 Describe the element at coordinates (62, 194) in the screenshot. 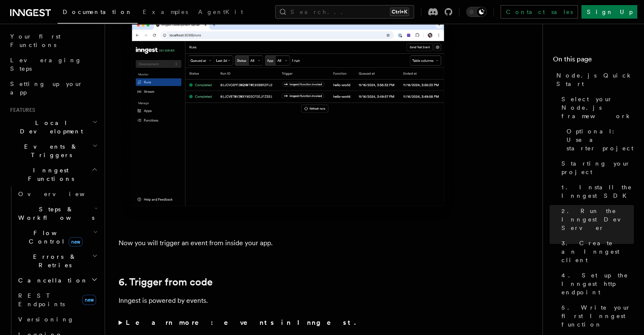

I see `span: Overview` at that location.